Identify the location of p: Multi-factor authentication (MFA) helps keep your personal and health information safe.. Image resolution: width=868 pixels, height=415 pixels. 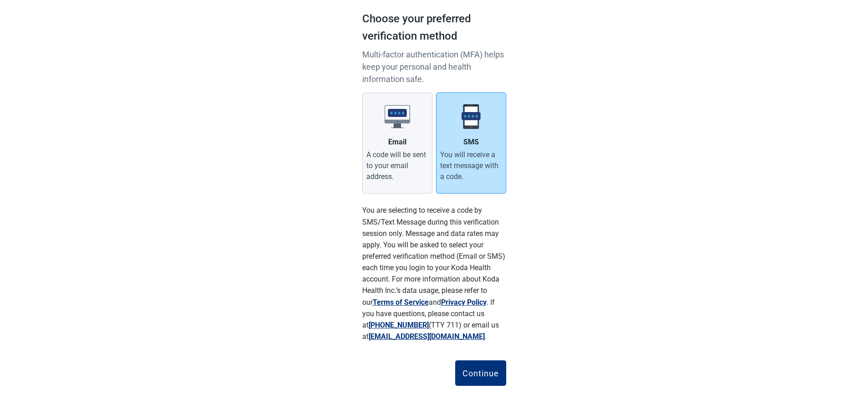
(434, 66).